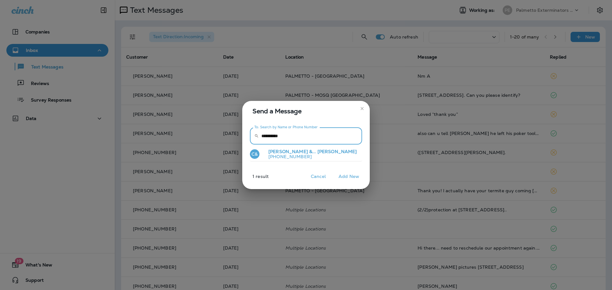  I want to click on div: C&, so click(255, 154).